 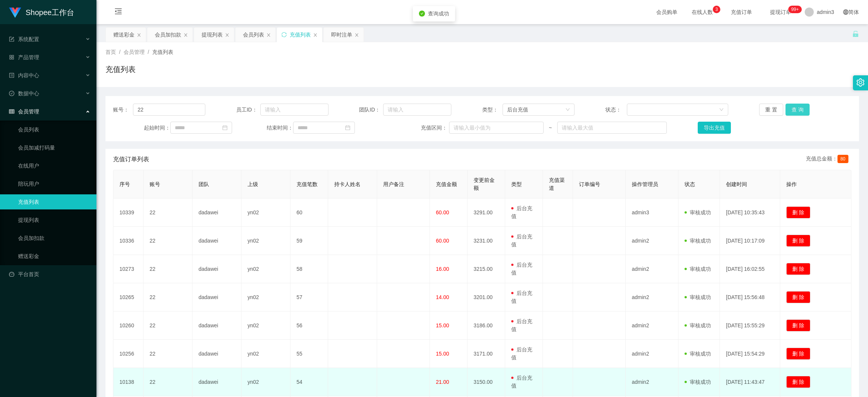 I want to click on td: 54, so click(x=310, y=382).